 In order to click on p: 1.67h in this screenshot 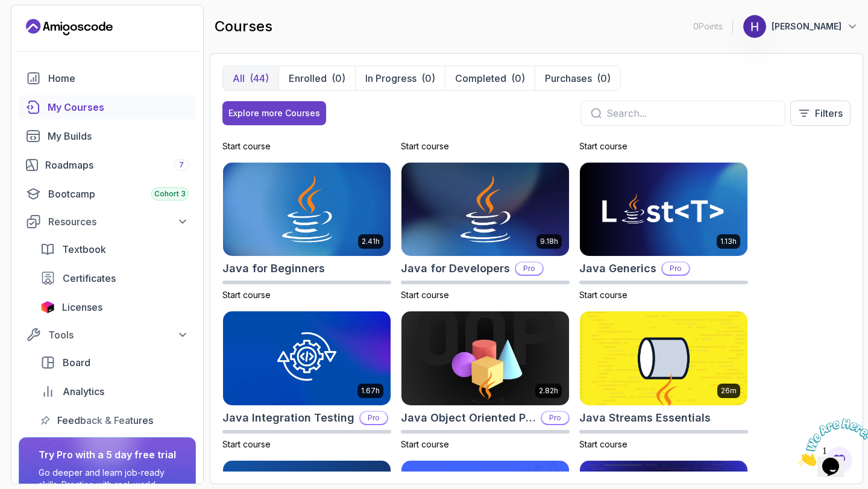, I will do `click(370, 391)`.